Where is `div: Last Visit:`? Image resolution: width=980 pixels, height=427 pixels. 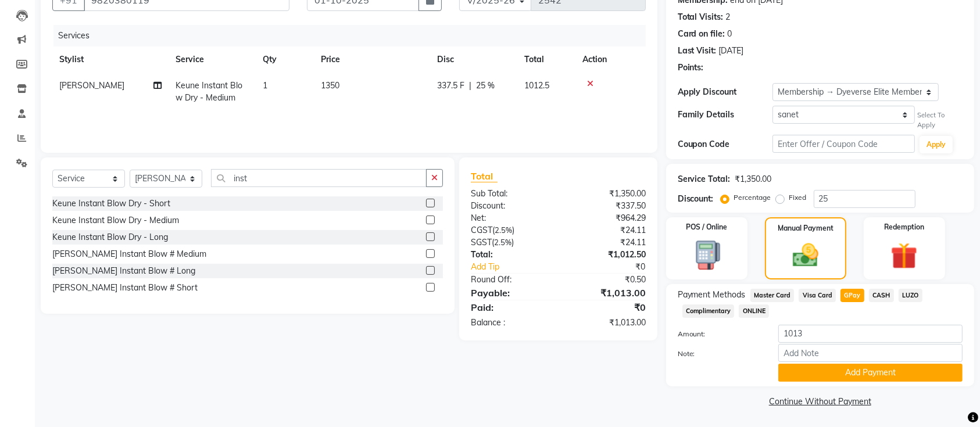 div: Last Visit: is located at coordinates (697, 51).